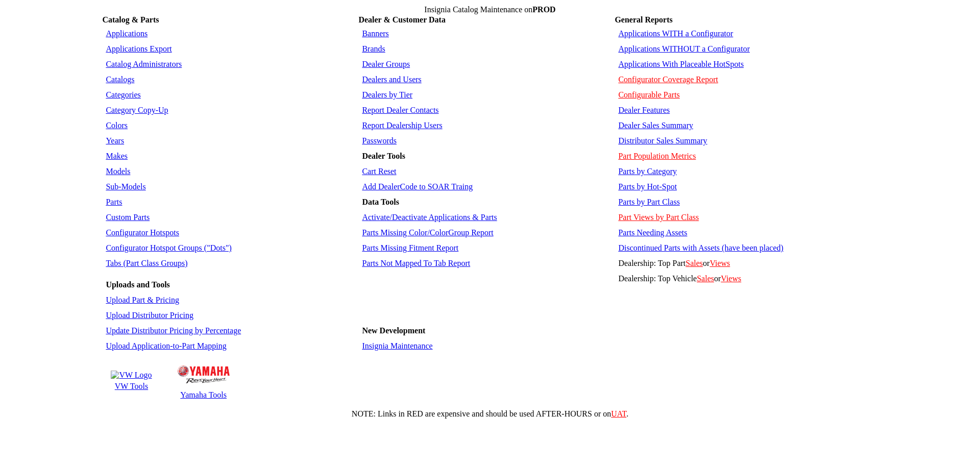 Image resolution: width=980 pixels, height=465 pixels. Describe the element at coordinates (203, 374) in the screenshot. I see `img: Yamaha Logo` at that location.